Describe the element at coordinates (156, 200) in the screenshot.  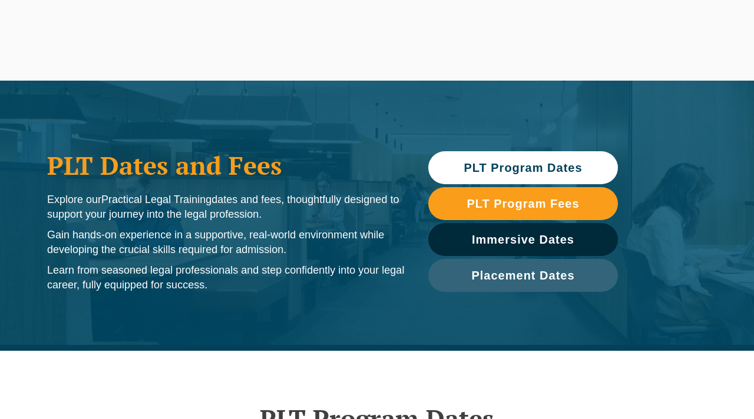
I see `span: Practical Legal Training` at that location.